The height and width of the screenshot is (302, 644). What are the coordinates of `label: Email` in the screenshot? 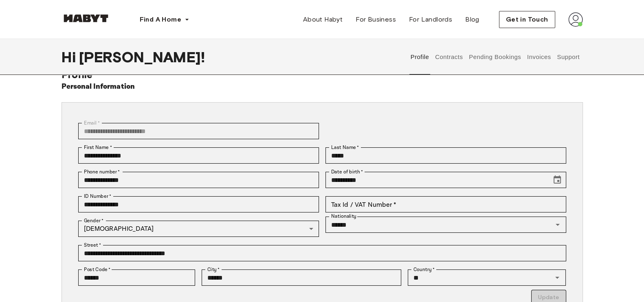 It's located at (92, 123).